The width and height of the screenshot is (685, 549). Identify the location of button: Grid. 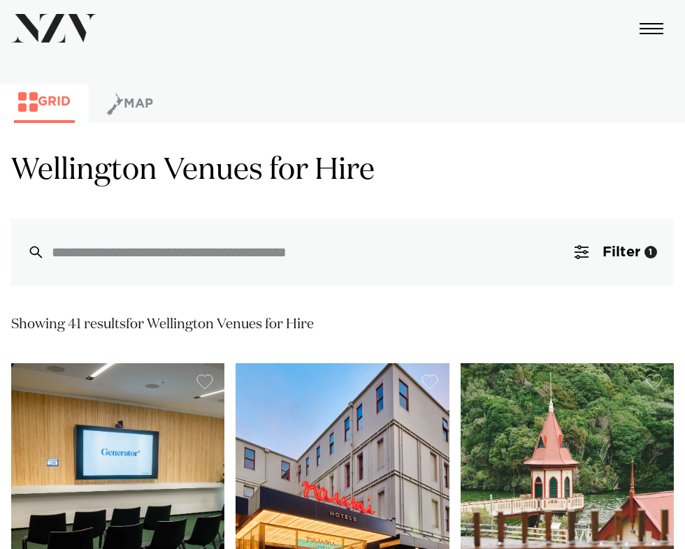
(44, 107).